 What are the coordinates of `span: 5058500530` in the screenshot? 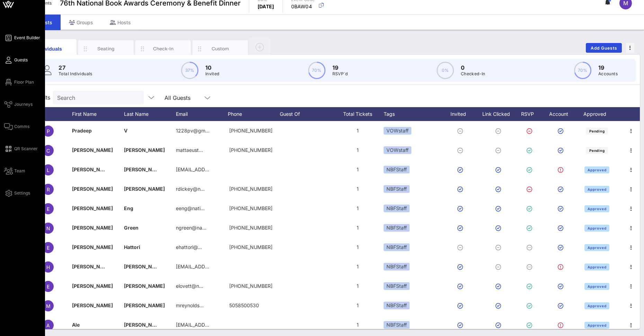 It's located at (244, 305).